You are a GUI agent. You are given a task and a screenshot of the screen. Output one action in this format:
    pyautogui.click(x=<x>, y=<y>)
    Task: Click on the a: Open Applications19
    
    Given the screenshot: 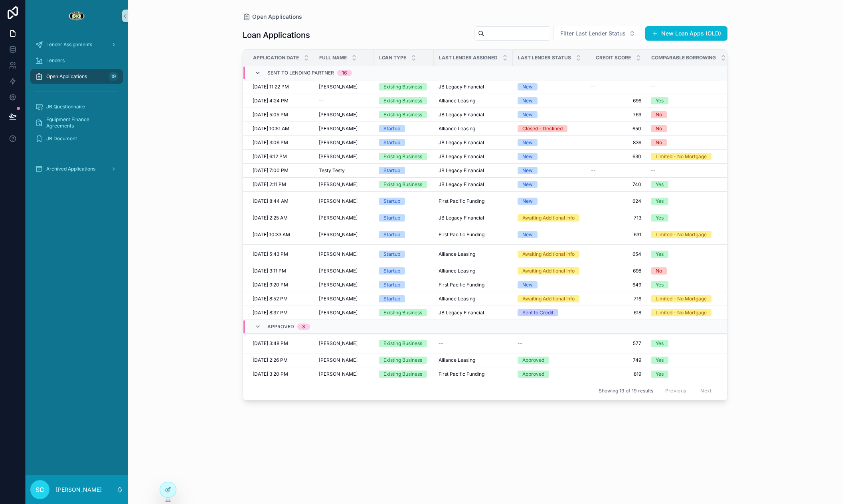 What is the action you would take?
    pyautogui.click(x=77, y=77)
    